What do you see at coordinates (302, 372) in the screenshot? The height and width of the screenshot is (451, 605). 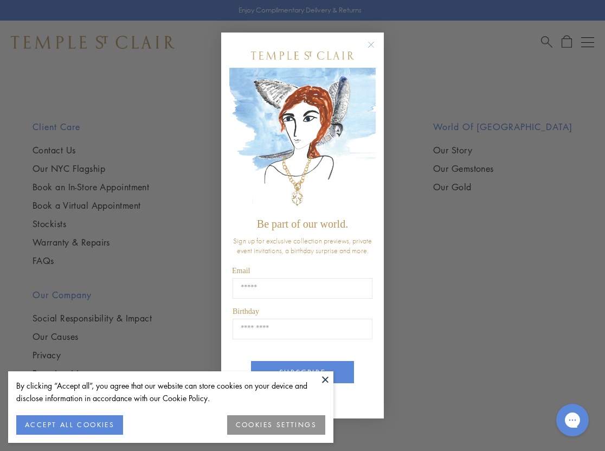 I see `button: SUBSCRIBE` at bounding box center [302, 372].